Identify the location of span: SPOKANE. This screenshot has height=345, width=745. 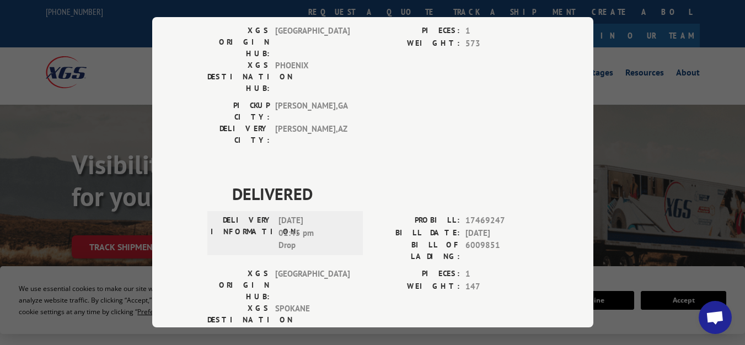
(312, 320).